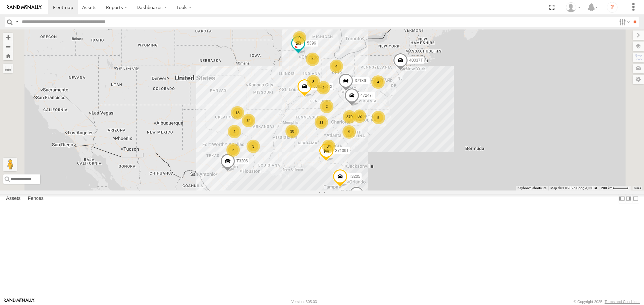 Image resolution: width=644 pixels, height=305 pixels. What do you see at coordinates (637, 188) in the screenshot?
I see `a: Terms` at bounding box center [637, 188].